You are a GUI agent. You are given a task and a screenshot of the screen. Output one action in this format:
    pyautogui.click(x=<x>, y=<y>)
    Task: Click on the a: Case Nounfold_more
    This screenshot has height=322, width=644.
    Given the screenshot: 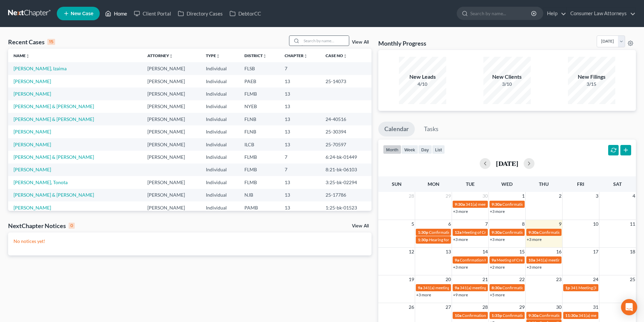 What is the action you would take?
    pyautogui.click(x=336, y=56)
    